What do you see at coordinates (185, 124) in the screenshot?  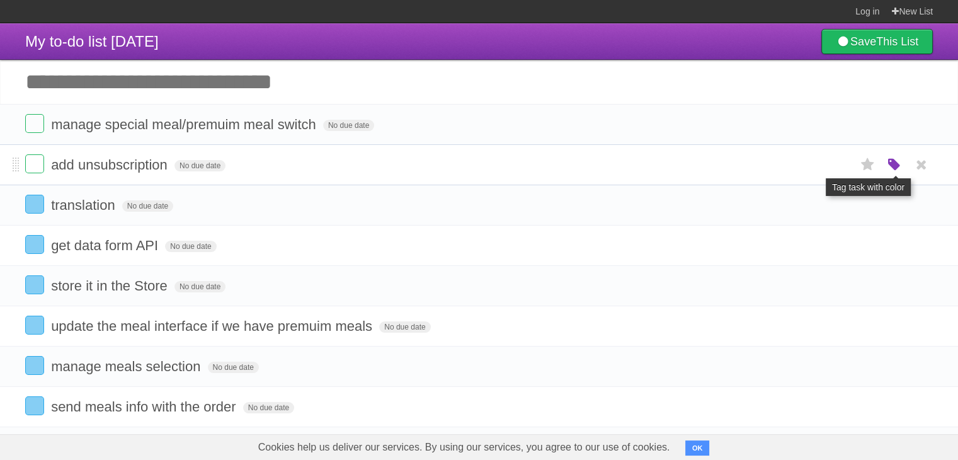 I see `span: manage special meal/premuim meal switch` at bounding box center [185, 124].